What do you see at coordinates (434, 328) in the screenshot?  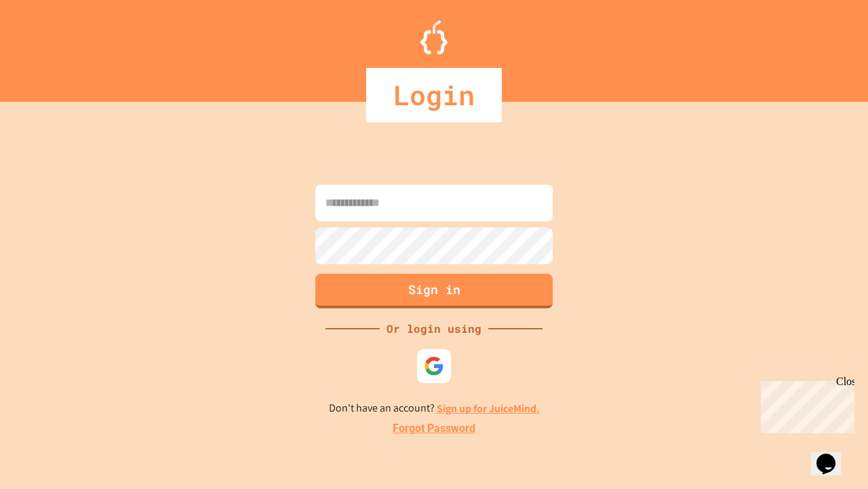 I see `div: Or login using` at bounding box center [434, 328].